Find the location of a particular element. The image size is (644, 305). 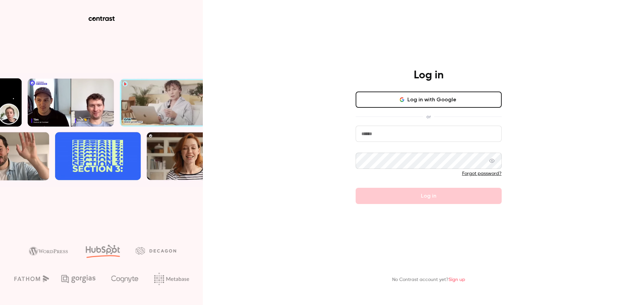

p: No Contrast account yet? is located at coordinates (429, 280).